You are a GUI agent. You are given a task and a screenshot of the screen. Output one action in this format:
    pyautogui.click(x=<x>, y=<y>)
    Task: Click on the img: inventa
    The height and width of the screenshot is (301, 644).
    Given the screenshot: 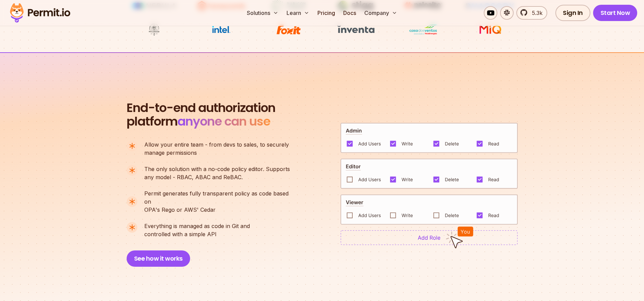 What is the action you would take?
    pyautogui.click(x=356, y=29)
    